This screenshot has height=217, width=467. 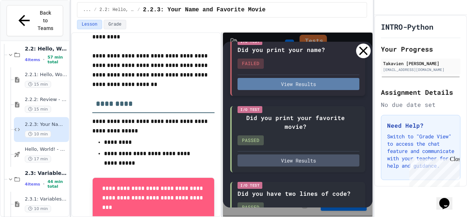 What do you see at coordinates (282, 50) in the screenshot?
I see `div: Did you print your name?` at bounding box center [282, 50].